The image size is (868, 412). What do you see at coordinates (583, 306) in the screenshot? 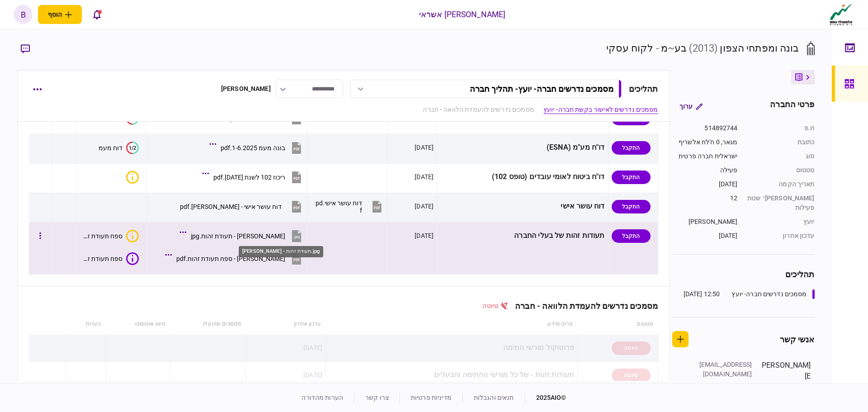
I see `div: מסמכים נדרשים להעמדת הלוואה - חברה` at bounding box center [583, 306].